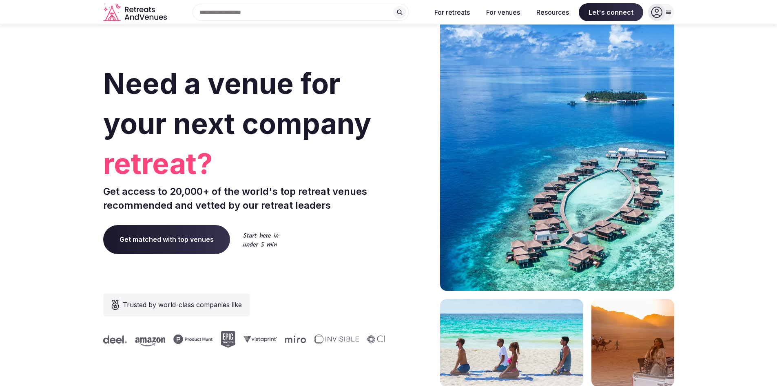  Describe the element at coordinates (332, 339) in the screenshot. I see `svg: Invisible company logo` at that location.